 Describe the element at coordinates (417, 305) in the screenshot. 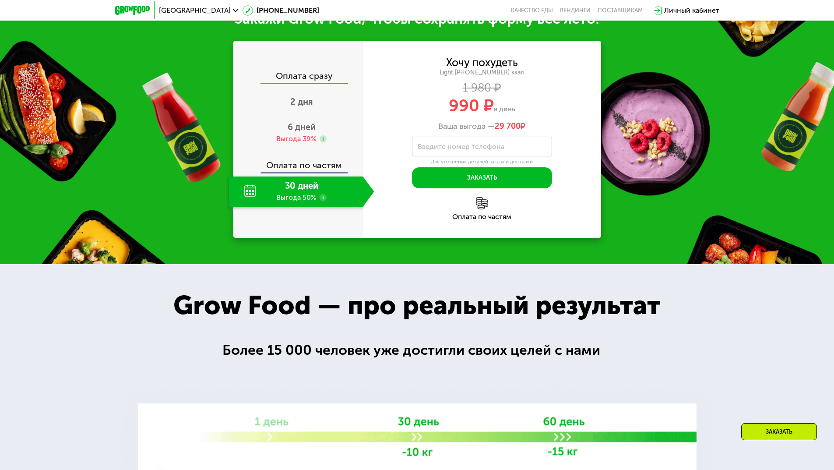

I see `div: Grow Food — про реальный результат` at that location.